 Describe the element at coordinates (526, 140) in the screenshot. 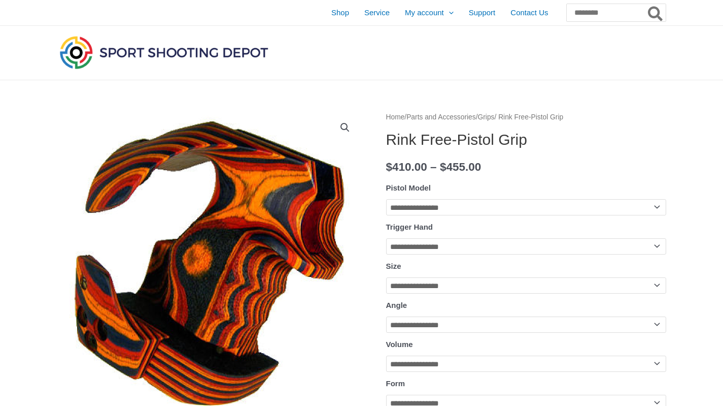

I see `h1: Rink Free-Pistol Grip` at that location.